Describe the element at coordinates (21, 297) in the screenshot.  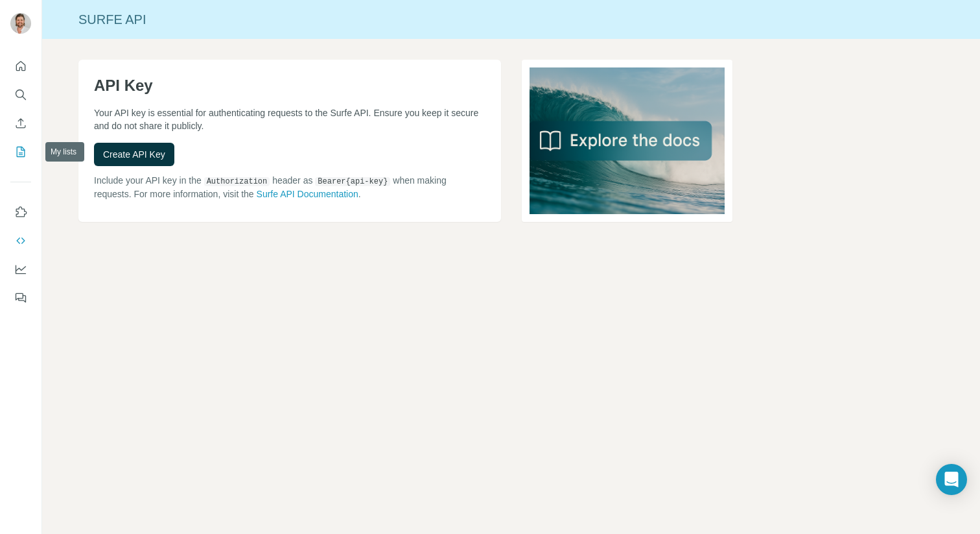
I see `button: Feedback` at that location.